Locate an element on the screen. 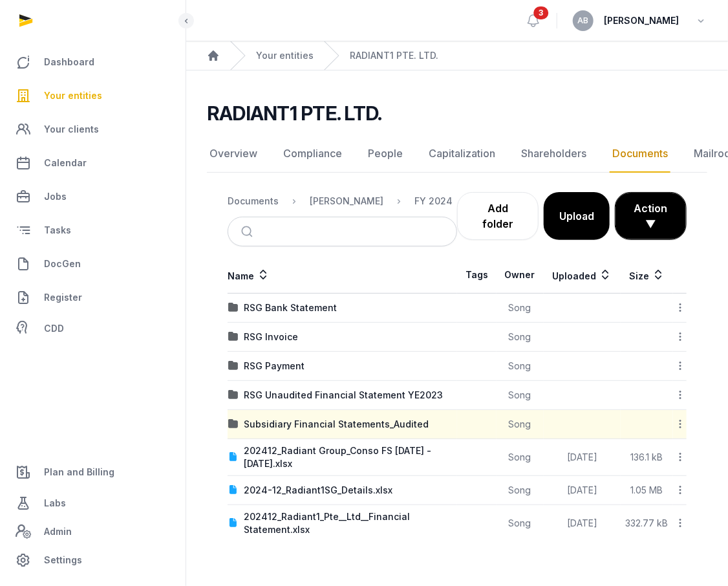  a: Overview is located at coordinates (233, 154).